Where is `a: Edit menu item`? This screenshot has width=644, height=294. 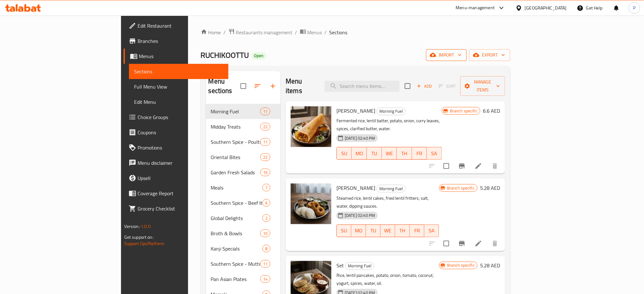
a: Edit menu item is located at coordinates (478, 166).